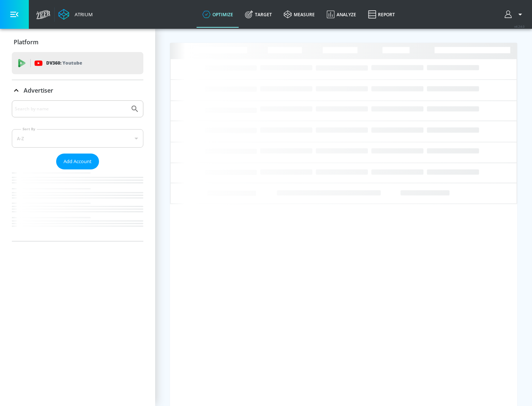  I want to click on a: measure, so click(299, 14).